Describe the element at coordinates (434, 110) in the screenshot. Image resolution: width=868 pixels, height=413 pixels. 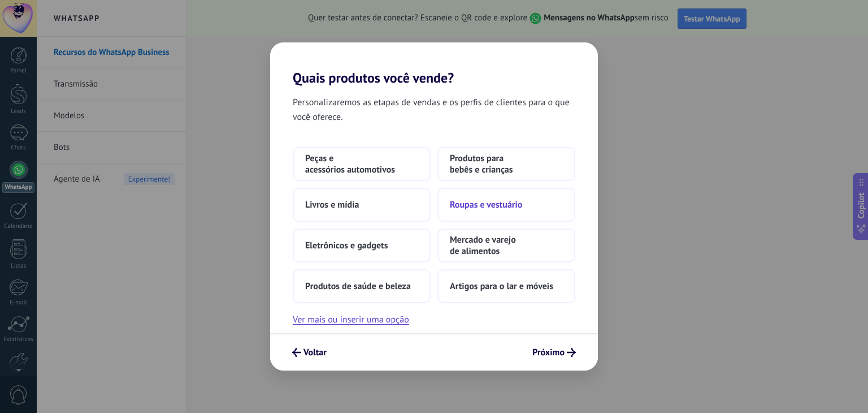
I see `span: Personalizaremos as etapas de vendas e os perfis de clientes para o que você oferece.` at that location.